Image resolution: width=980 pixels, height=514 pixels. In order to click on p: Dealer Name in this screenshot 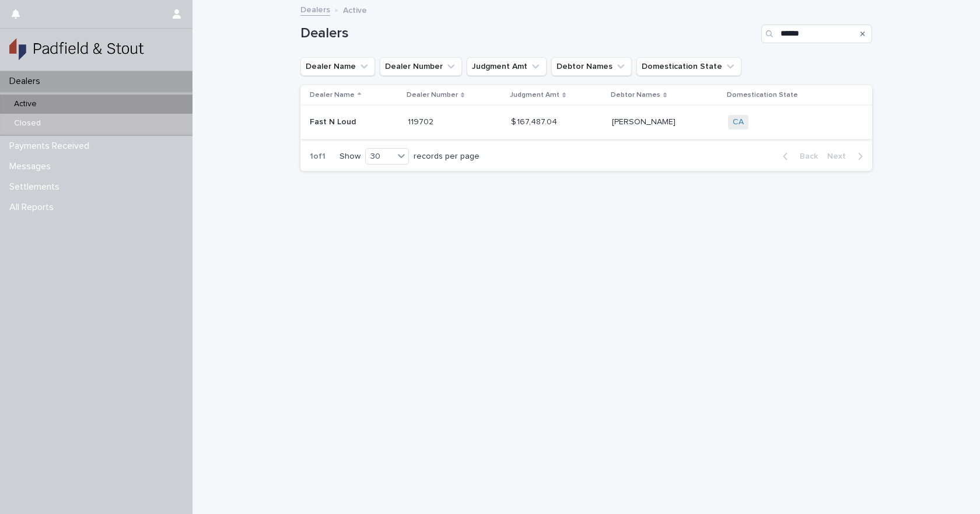, I will do `click(332, 95)`.